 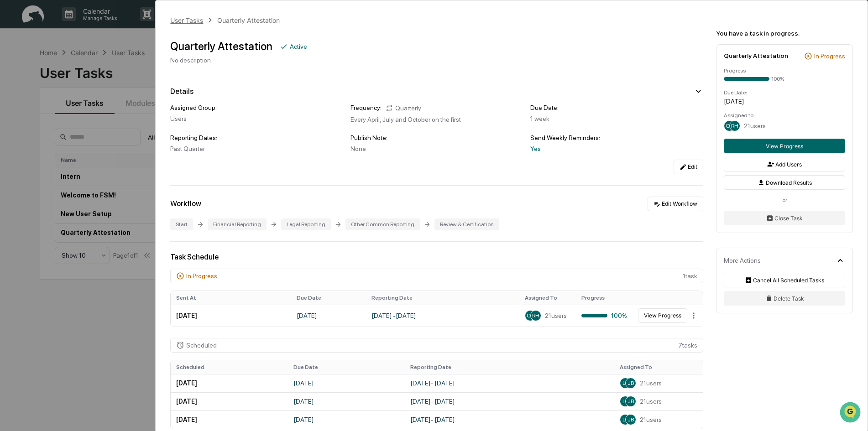 What do you see at coordinates (382, 224) in the screenshot?
I see `div: Other Common Reporting` at bounding box center [382, 224].